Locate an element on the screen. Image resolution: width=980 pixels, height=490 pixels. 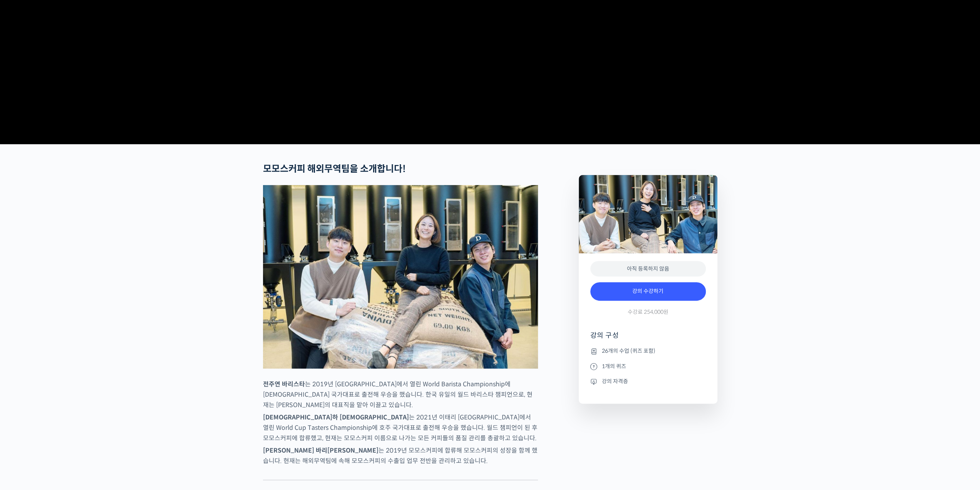
strong: 전주연 바리스타 is located at coordinates (284, 383).